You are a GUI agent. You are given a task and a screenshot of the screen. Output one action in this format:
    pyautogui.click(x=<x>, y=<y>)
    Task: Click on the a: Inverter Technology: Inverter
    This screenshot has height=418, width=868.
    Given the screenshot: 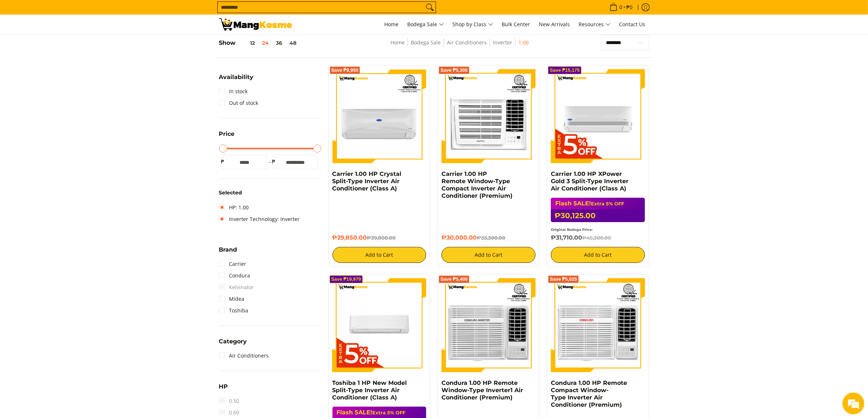 What is the action you would take?
    pyautogui.click(x=260, y=219)
    